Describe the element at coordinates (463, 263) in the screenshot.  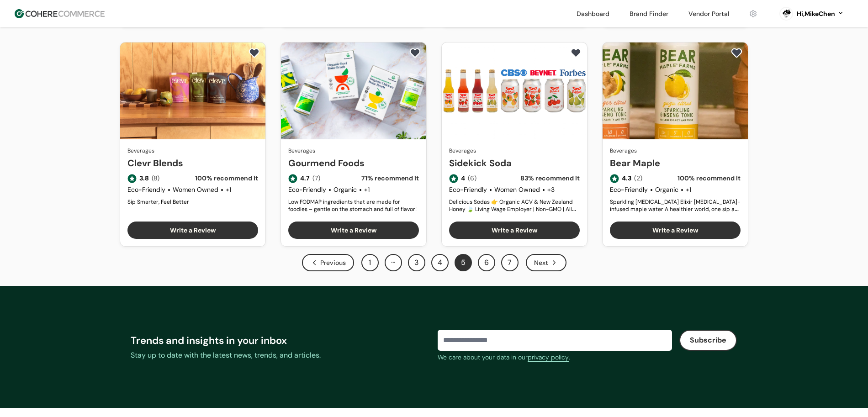
I see `button: Page 5` at that location.